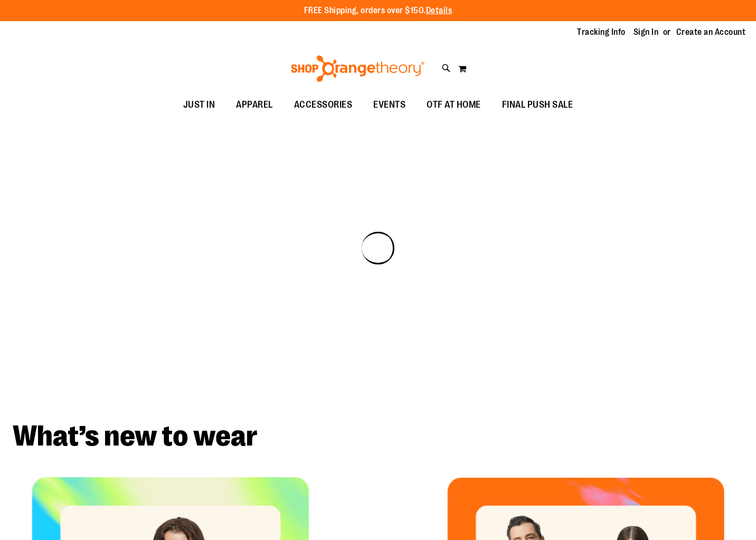 Image resolution: width=756 pixels, height=540 pixels. I want to click on a: Create an Account, so click(711, 32).